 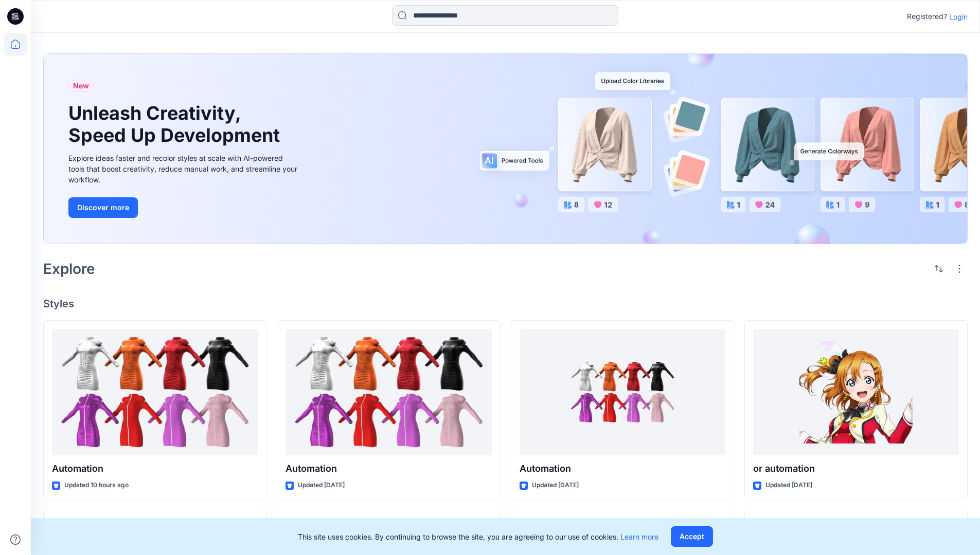 What do you see at coordinates (81, 86) in the screenshot?
I see `span: New` at bounding box center [81, 86].